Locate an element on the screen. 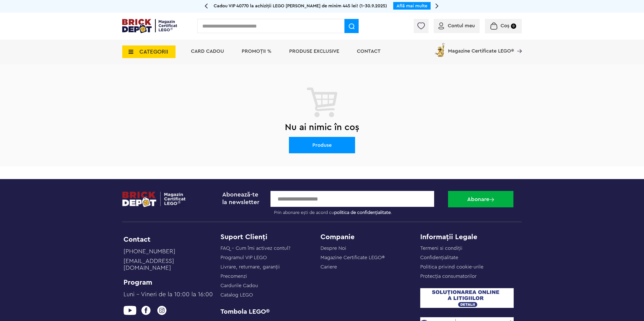  a: Luni – Vineri de la 10:00 la 16:00 is located at coordinates (169, 296).